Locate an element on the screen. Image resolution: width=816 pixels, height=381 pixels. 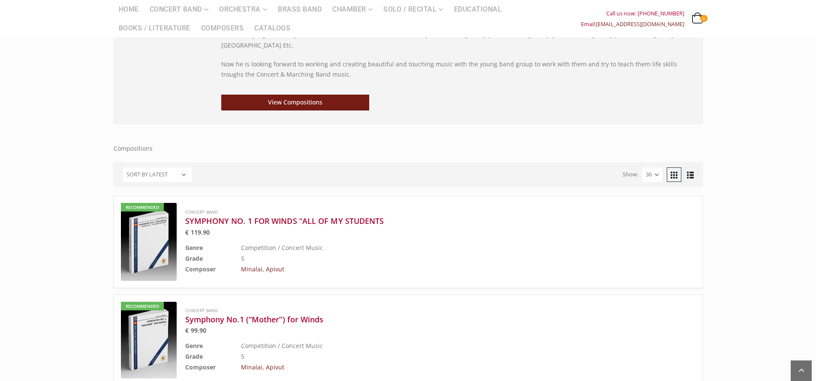
bdi: 99.90 is located at coordinates (195, 330).